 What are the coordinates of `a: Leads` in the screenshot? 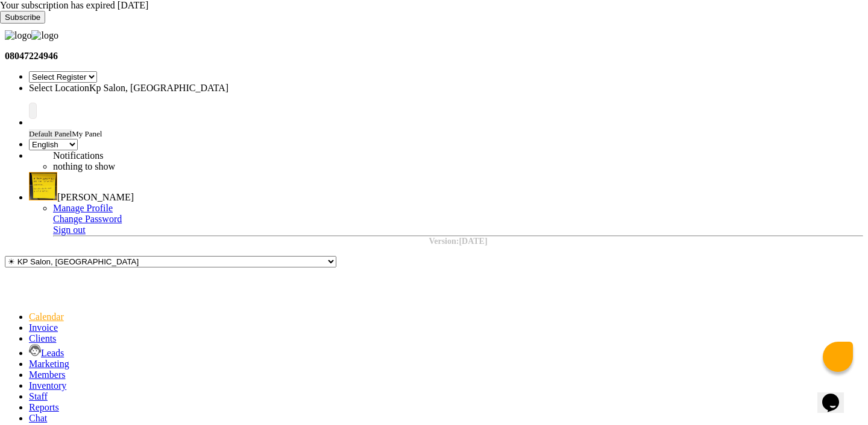 It's located at (46, 352).